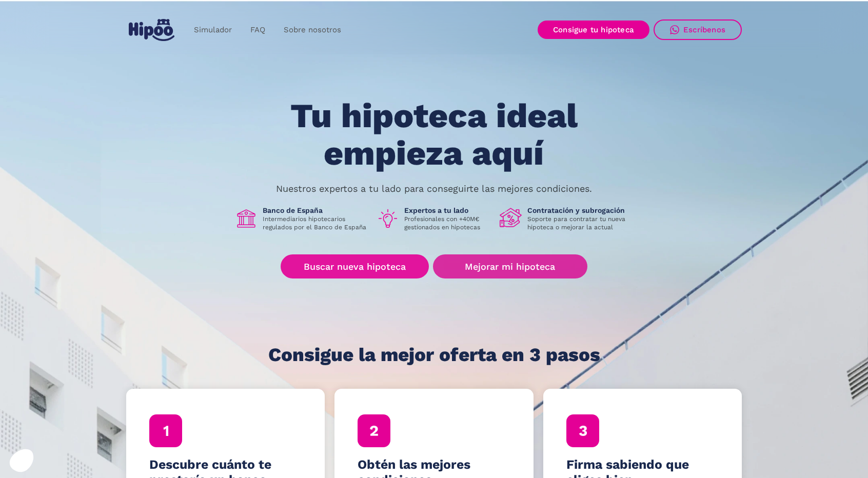 The height and width of the screenshot is (478, 868). Describe the element at coordinates (313, 30) in the screenshot. I see `a: Sobre nosotros` at that location.